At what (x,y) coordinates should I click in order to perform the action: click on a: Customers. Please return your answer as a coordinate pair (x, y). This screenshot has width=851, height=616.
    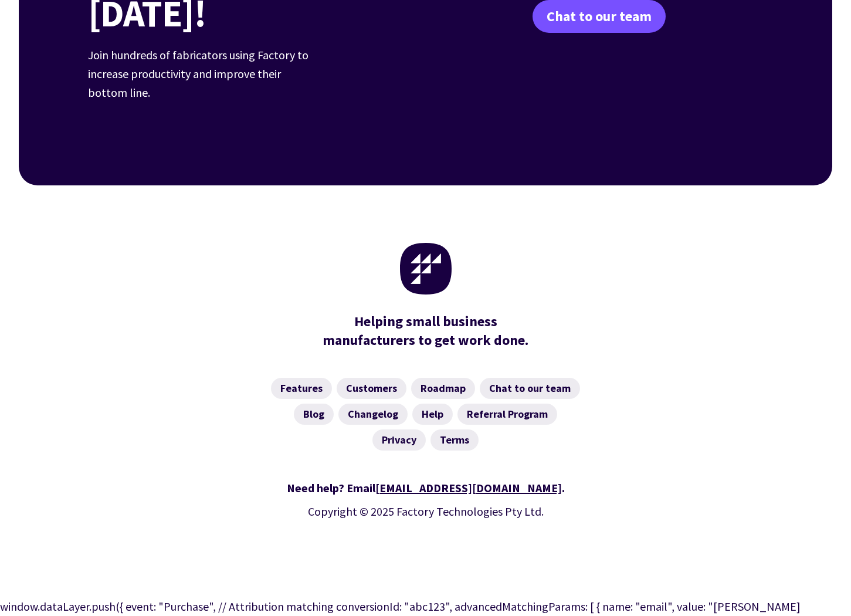
    Looking at the image, I should click on (371, 388).